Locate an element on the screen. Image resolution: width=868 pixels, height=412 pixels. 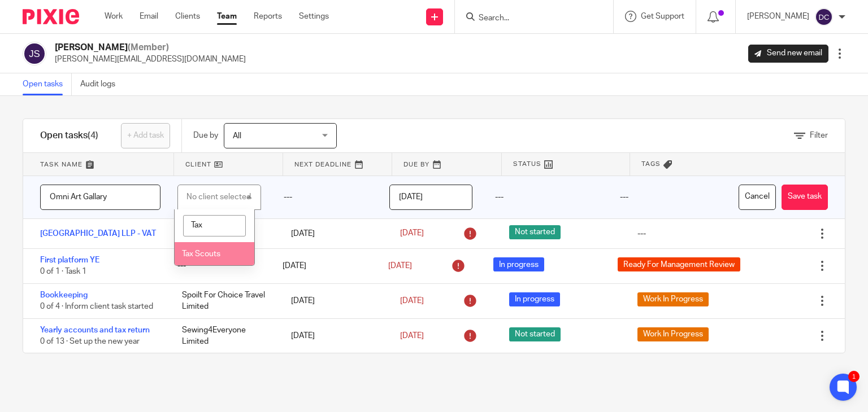
span: 0 of 4 · Inform client task started is located at coordinates (97, 306).